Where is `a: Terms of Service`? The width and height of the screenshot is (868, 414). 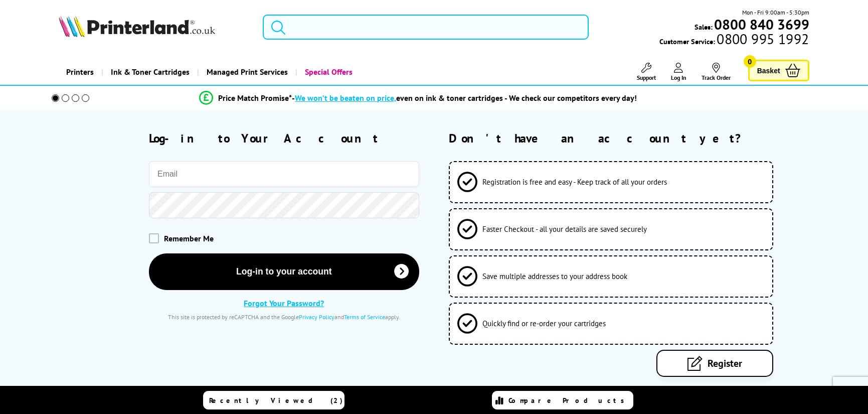
a: Terms of Service is located at coordinates (365, 317).